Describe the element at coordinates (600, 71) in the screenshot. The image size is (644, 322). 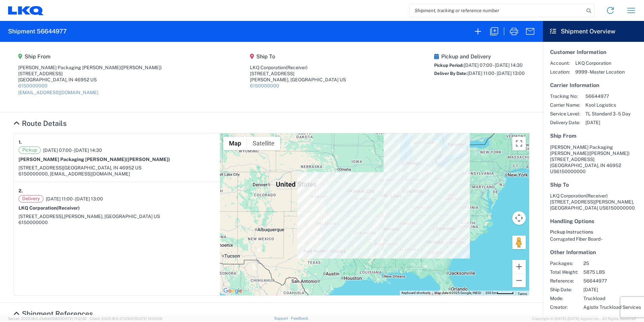
I see `span: 9999 - Master Location` at that location.